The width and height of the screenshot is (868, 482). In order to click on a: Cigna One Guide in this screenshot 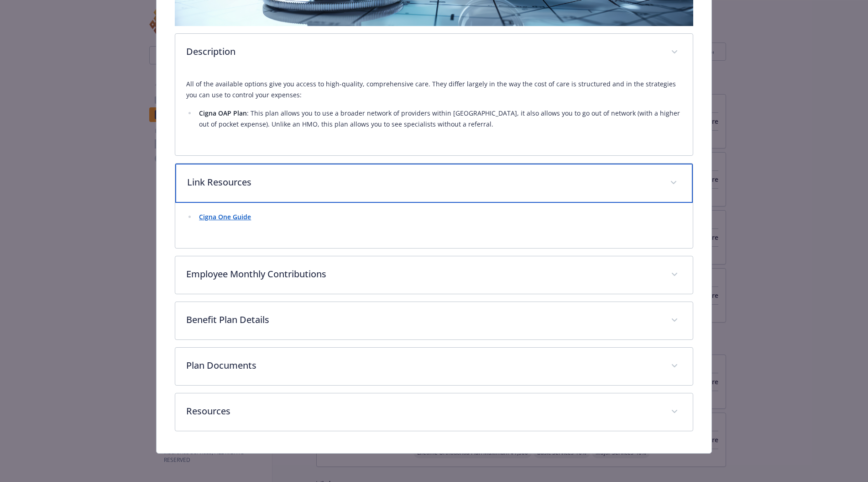, I will do `click(225, 217)`.